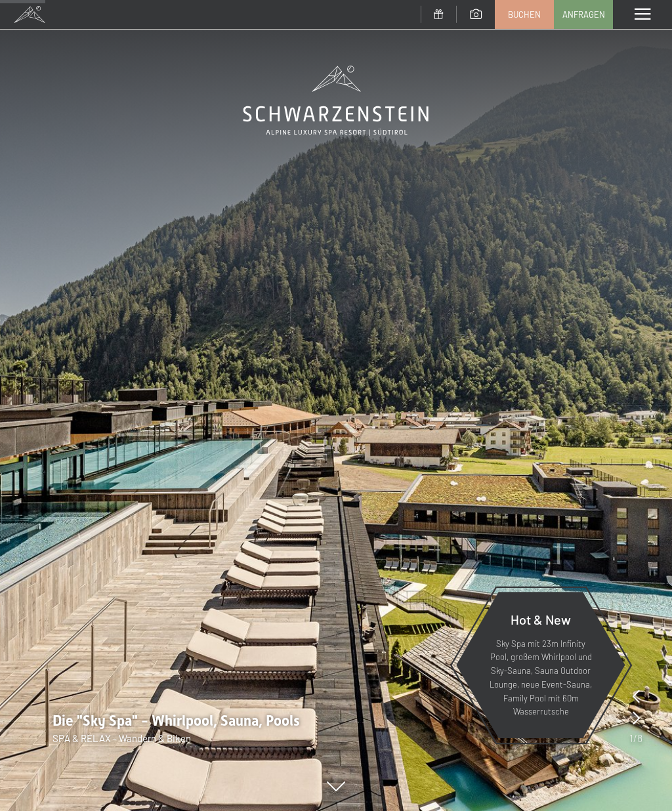 Image resolution: width=672 pixels, height=811 pixels. I want to click on span: Anfragen, so click(583, 15).